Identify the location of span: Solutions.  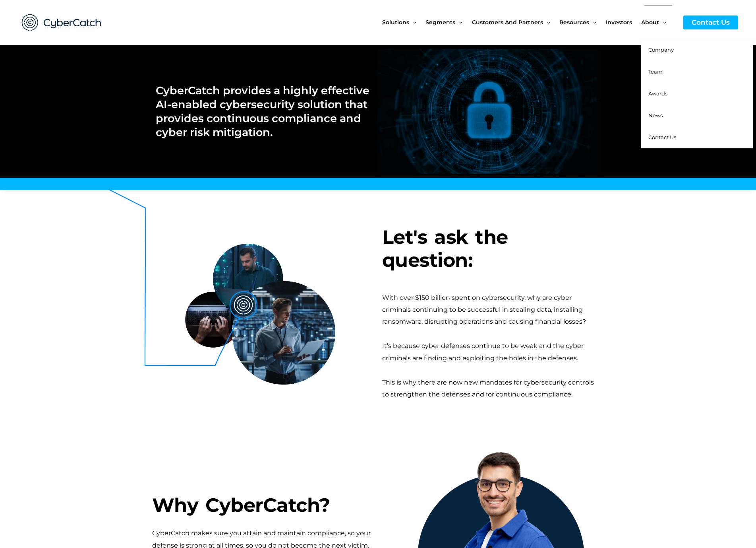
(396, 22).